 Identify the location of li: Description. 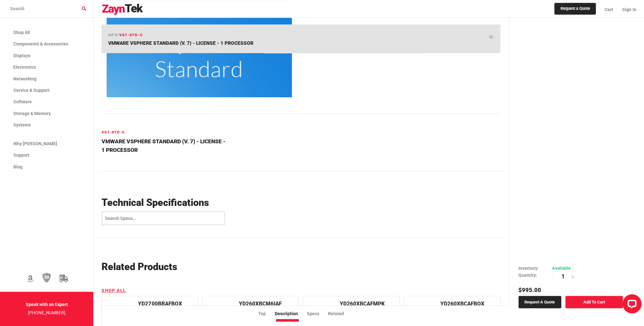
(290, 314).